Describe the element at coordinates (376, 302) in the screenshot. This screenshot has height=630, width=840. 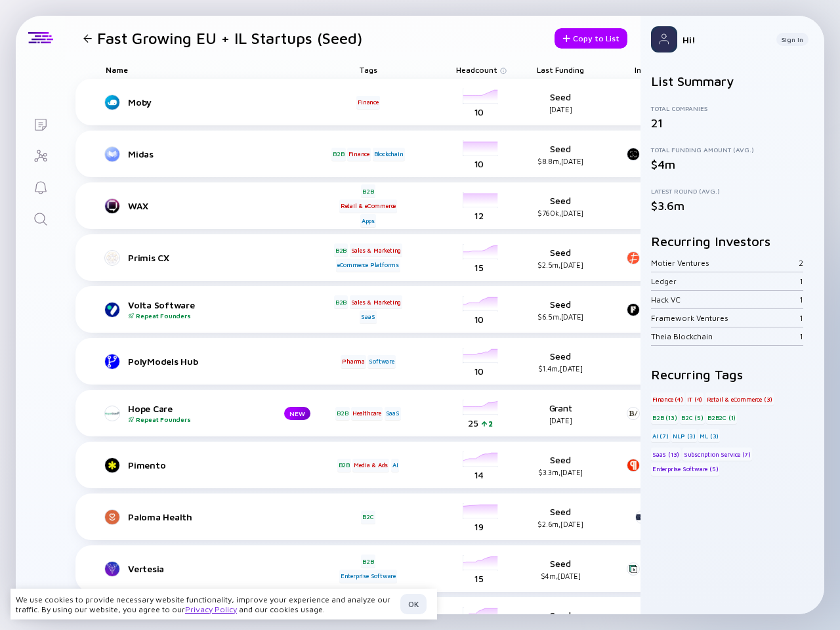
I see `div: Sales & Marketing` at that location.